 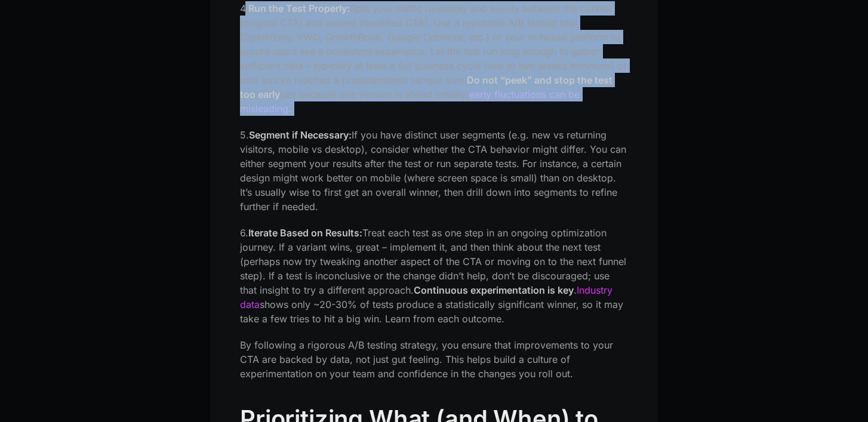 What do you see at coordinates (410, 101) in the screenshot?
I see `a: early fluctuations can be misleading.` at bounding box center [410, 101].